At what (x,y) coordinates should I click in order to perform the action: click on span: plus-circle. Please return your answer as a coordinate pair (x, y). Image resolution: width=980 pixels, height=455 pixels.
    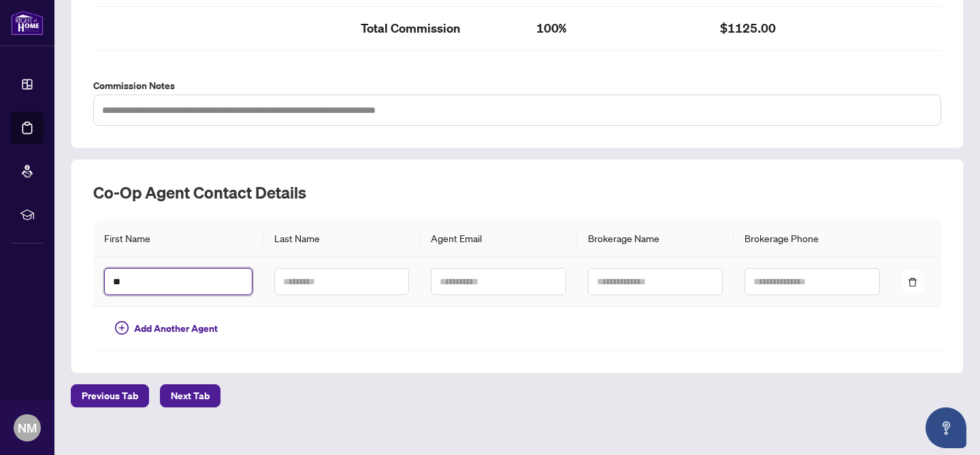
    Looking at the image, I should click on (122, 328).